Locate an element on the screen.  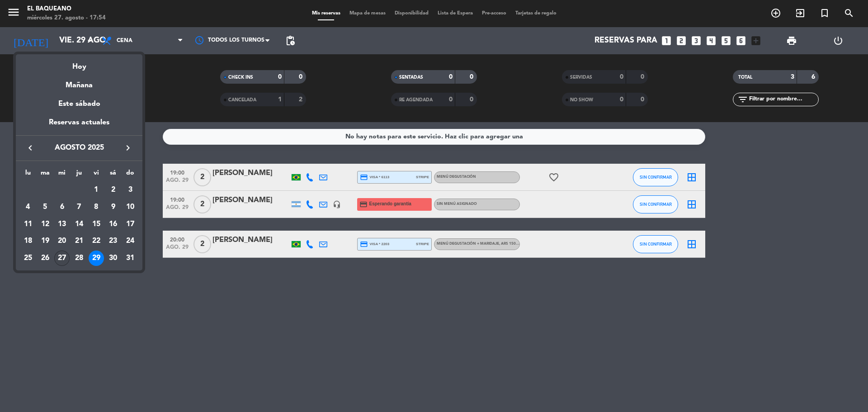
div: 3 is located at coordinates (130, 190).